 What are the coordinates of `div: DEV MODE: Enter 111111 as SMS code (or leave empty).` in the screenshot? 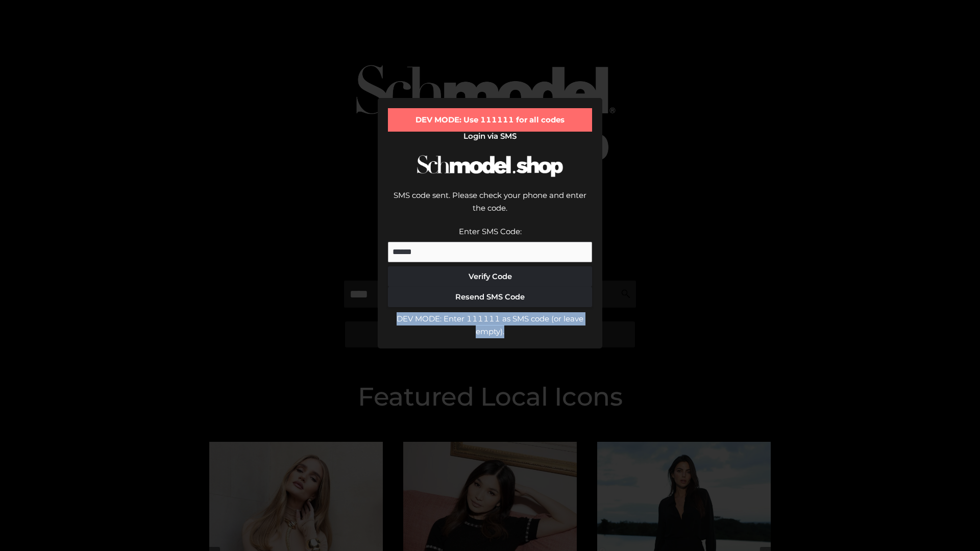 It's located at (490, 325).